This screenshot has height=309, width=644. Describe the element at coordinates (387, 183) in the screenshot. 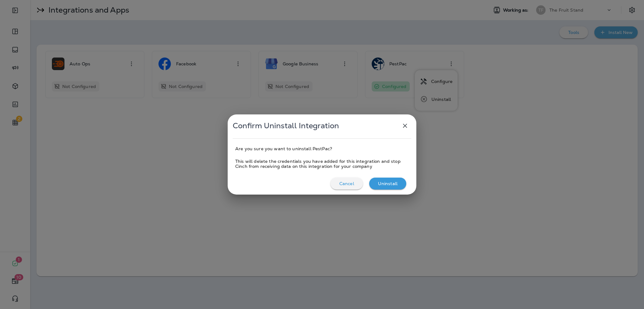

I see `button: Uninstall` at that location.